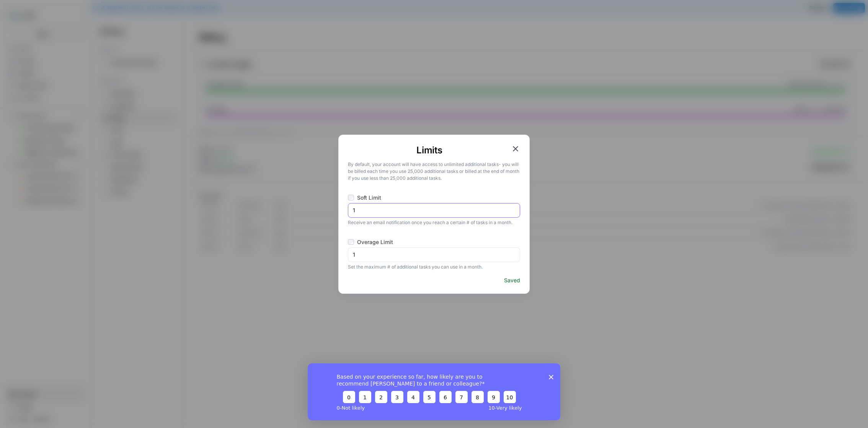  Describe the element at coordinates (41, 34) in the screenshot. I see `button: 0` at that location.